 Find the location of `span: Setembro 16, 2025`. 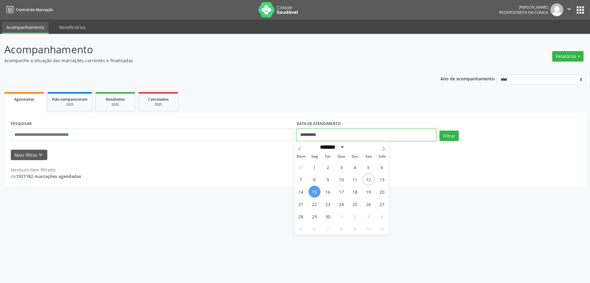

span: Setembro 16, 2025 is located at coordinates (328, 191).